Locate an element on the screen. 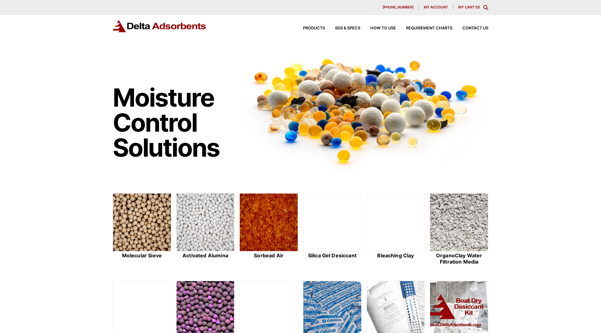 The height and width of the screenshot is (333, 601). a: Delta Adsorbents is located at coordinates (160, 26).